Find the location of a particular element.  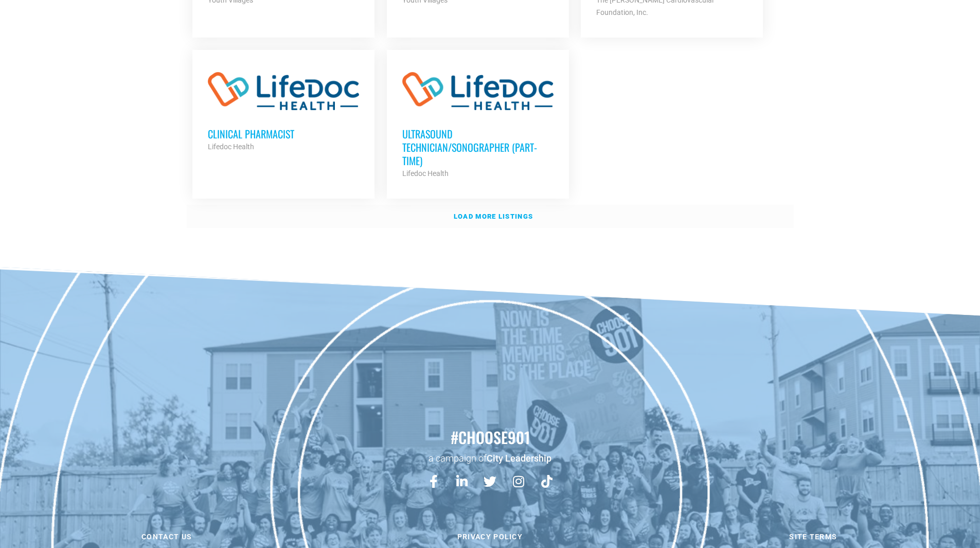

p: a campaign of is located at coordinates (490, 457).